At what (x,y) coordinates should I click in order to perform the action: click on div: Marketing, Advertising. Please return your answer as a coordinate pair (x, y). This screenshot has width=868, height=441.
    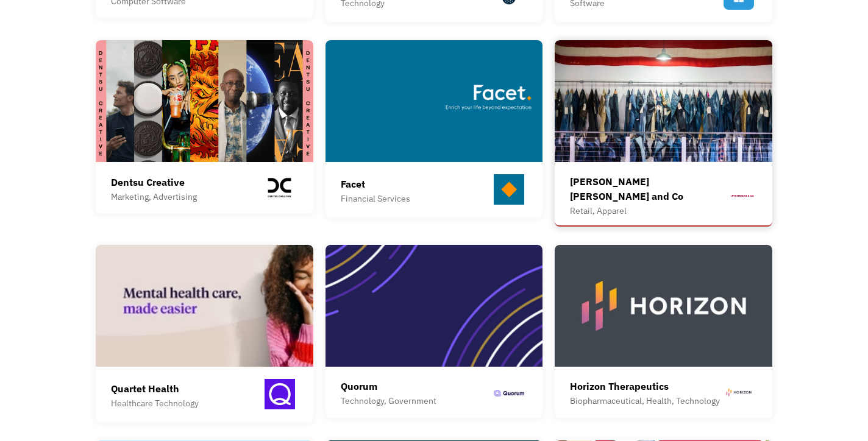
    Looking at the image, I should click on (154, 197).